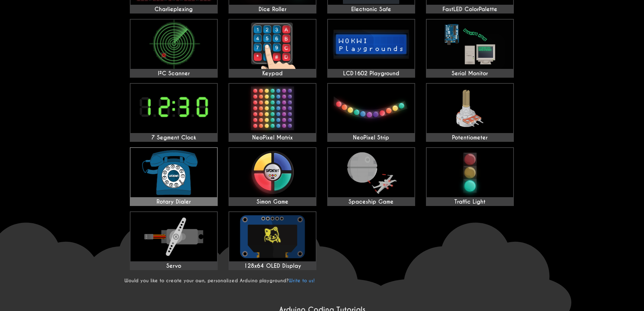  I want to click on div: Traffic Light, so click(470, 202).